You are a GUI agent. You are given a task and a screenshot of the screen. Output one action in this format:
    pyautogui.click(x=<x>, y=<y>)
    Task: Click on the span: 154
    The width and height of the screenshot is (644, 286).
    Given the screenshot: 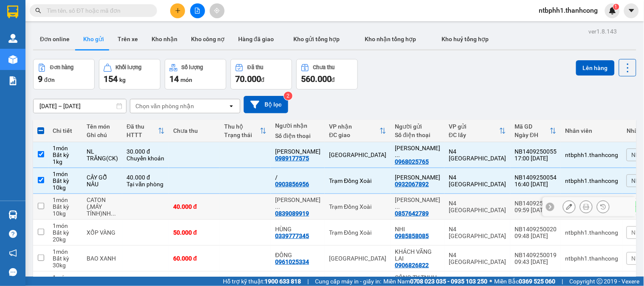 What is the action you would take?
    pyautogui.click(x=110, y=79)
    